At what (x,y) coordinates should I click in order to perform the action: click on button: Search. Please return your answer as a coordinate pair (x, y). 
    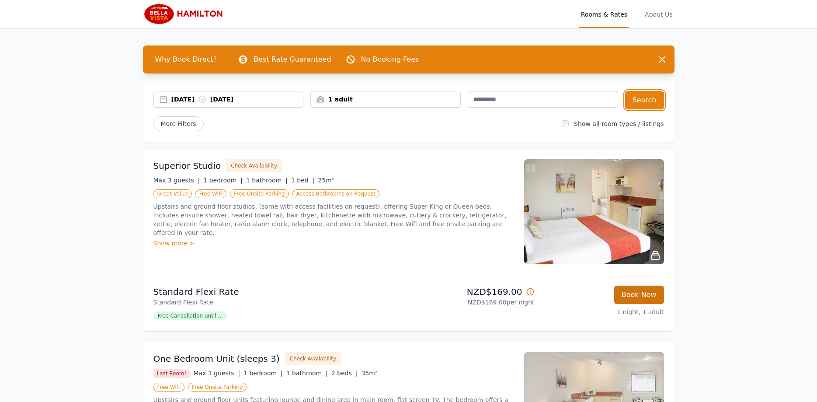
    Looking at the image, I should click on (644, 100).